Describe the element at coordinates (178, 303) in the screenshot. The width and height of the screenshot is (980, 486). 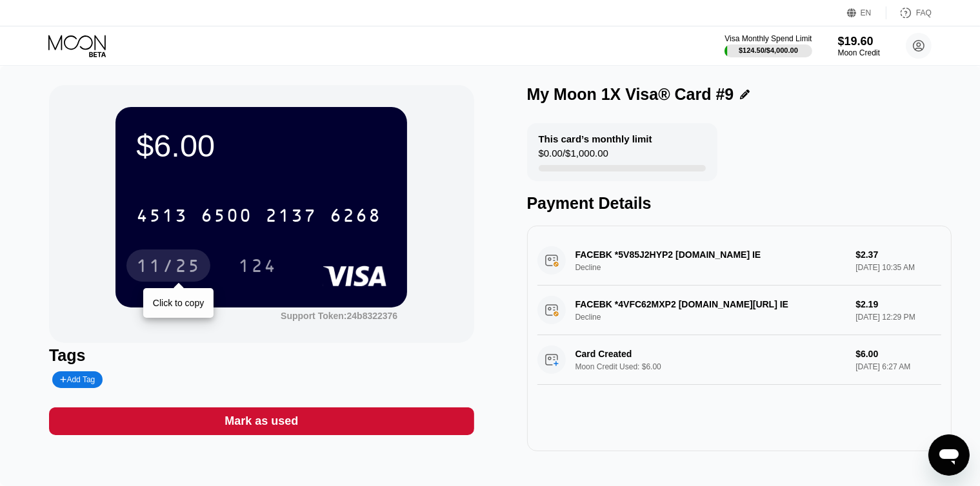
I see `div: Click to copy` at that location.